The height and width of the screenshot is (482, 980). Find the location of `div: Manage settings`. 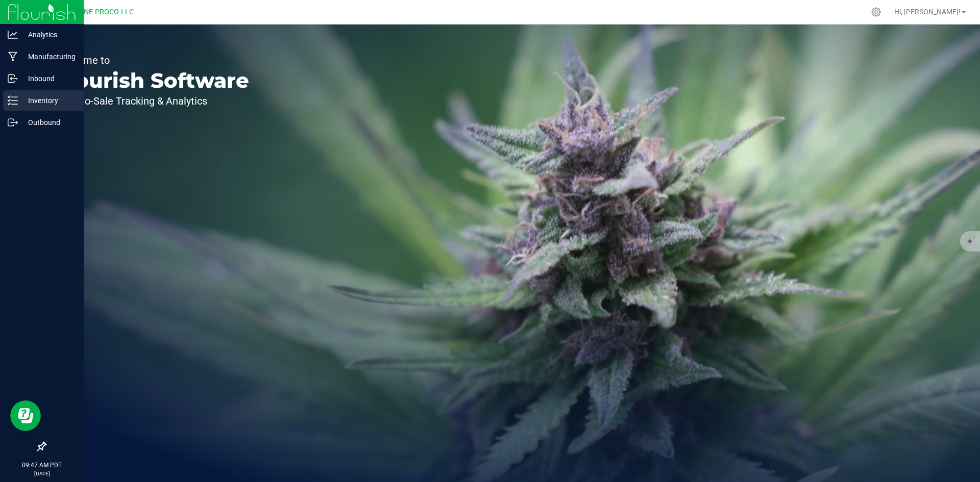

div: Manage settings is located at coordinates (876, 12).